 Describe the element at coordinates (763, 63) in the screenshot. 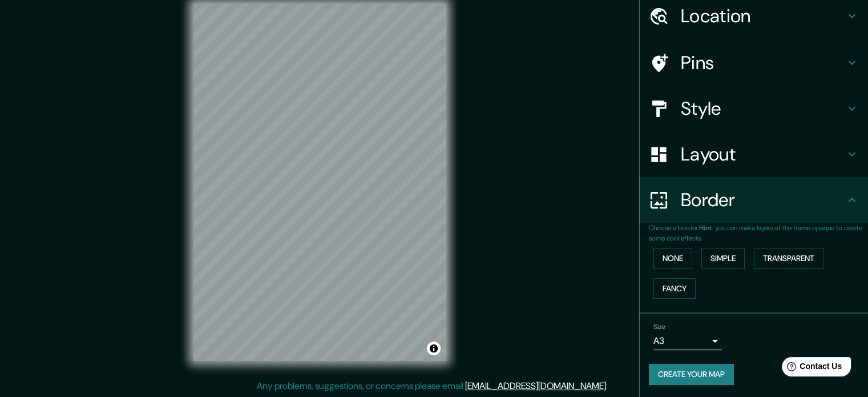

I see `h4: Pins` at that location.